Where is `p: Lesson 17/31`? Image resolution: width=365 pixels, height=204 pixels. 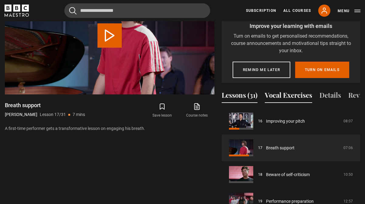 p: Lesson 17/31 is located at coordinates (53, 114).